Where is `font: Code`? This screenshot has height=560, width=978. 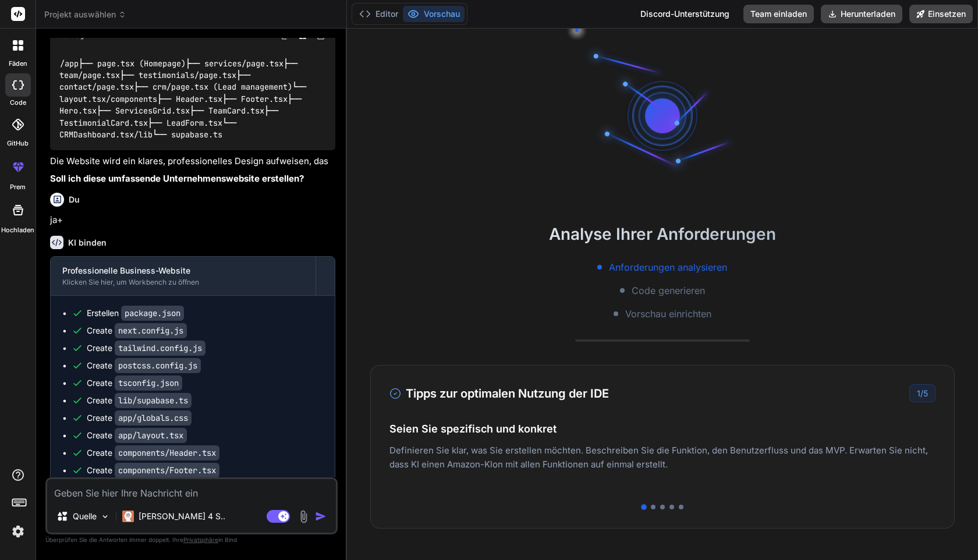
font: Code is located at coordinates (18, 102).